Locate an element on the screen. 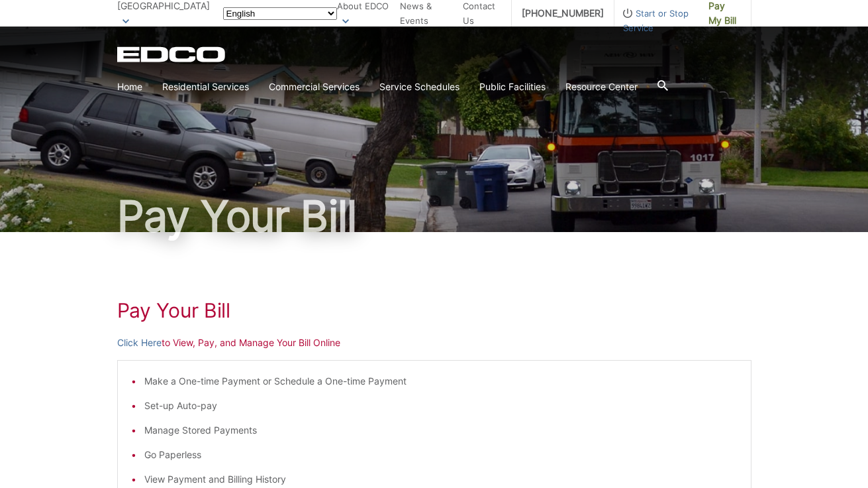 The height and width of the screenshot is (488, 868). li: View Payment and Billing History is located at coordinates (441, 479).